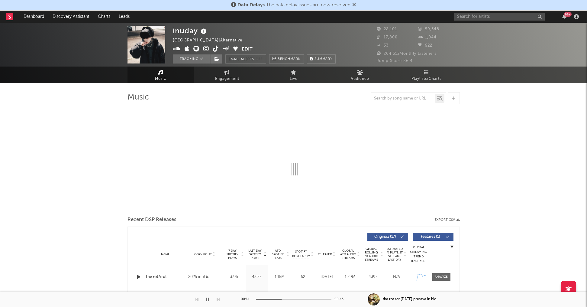 Image resolution: width=587 pixels, height=307 pixels. What do you see at coordinates (348, 254) in the screenshot?
I see `span: Global ATD Audio Streams` at bounding box center [348, 254].